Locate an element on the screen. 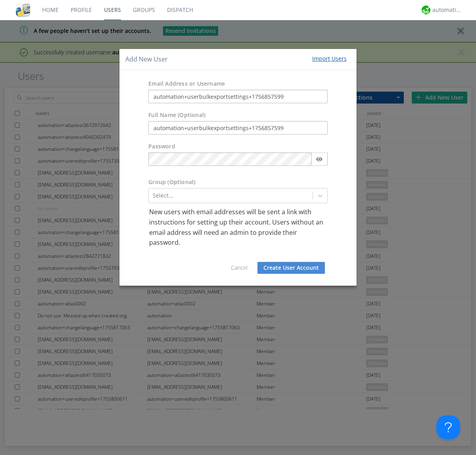 The width and height of the screenshot is (476, 455). div: automation+atlas is located at coordinates (447, 10).